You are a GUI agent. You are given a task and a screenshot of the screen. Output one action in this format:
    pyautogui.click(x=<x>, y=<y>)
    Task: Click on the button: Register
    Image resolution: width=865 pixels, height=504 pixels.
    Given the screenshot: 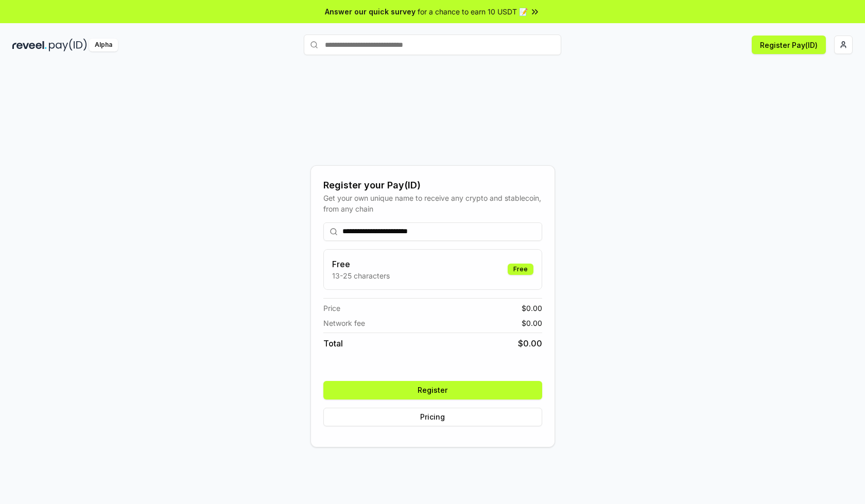 What is the action you would take?
    pyautogui.click(x=432, y=390)
    